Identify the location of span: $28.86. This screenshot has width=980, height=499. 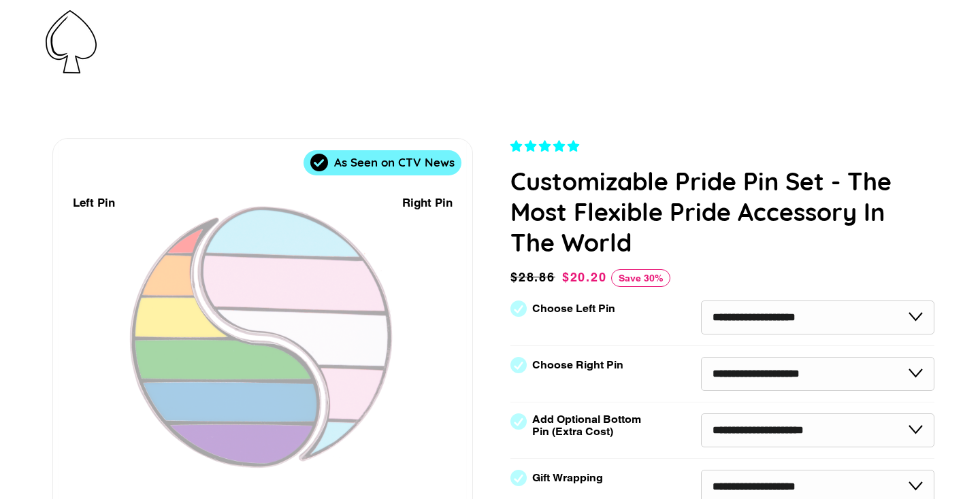
(534, 277).